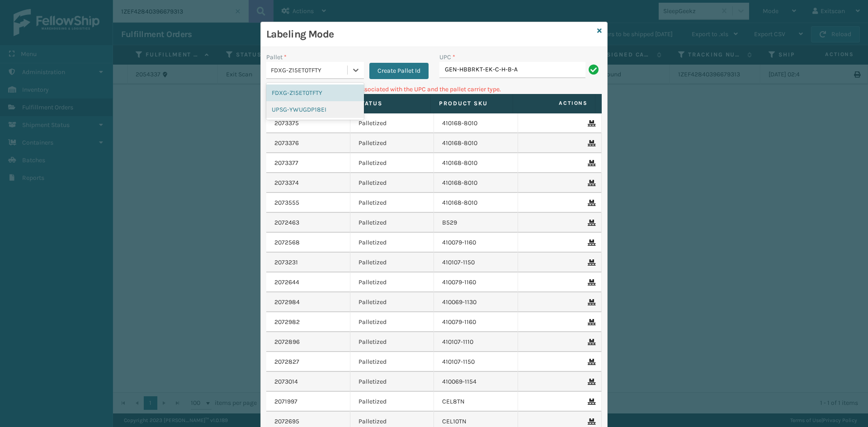 The width and height of the screenshot is (868, 427). I want to click on a: 2073374, so click(287, 183).